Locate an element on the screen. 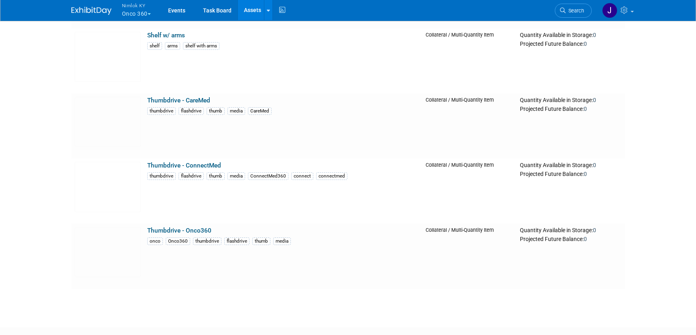 The image size is (696, 335). a: Thumbdrive - CareMed is located at coordinates (179, 100).